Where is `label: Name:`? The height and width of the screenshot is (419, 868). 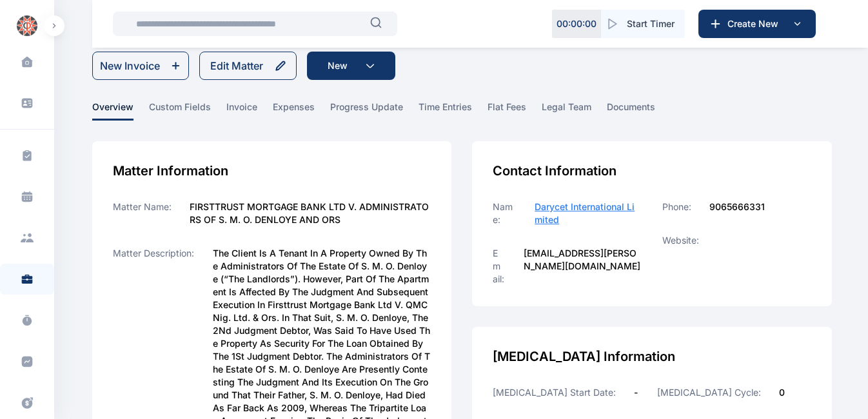 label: Name: is located at coordinates (504, 214).